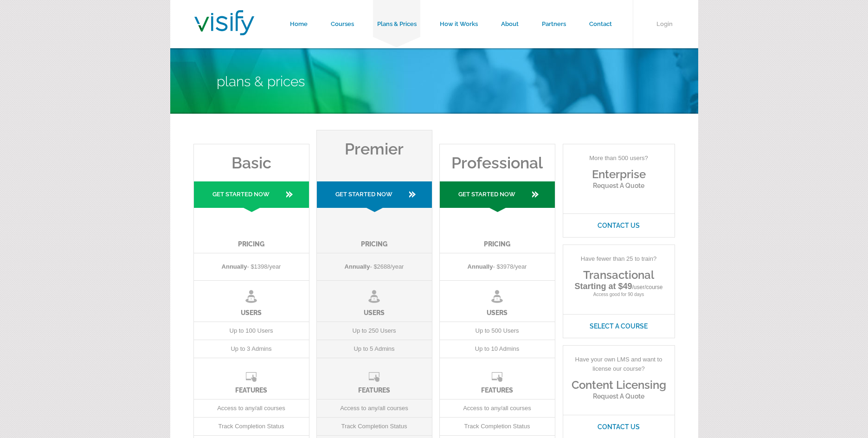 The width and height of the screenshot is (868, 438). Describe the element at coordinates (498, 158) in the screenshot. I see `h3: Professional` at that location.